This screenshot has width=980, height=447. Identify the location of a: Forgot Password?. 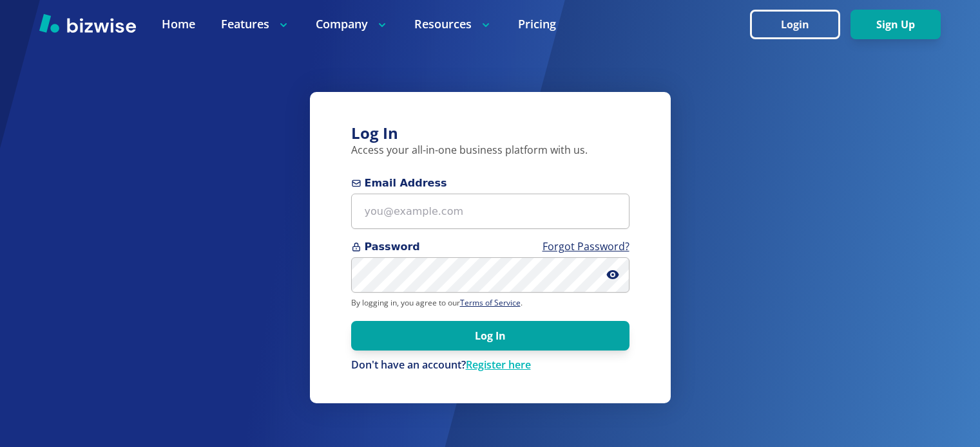
(586, 247).